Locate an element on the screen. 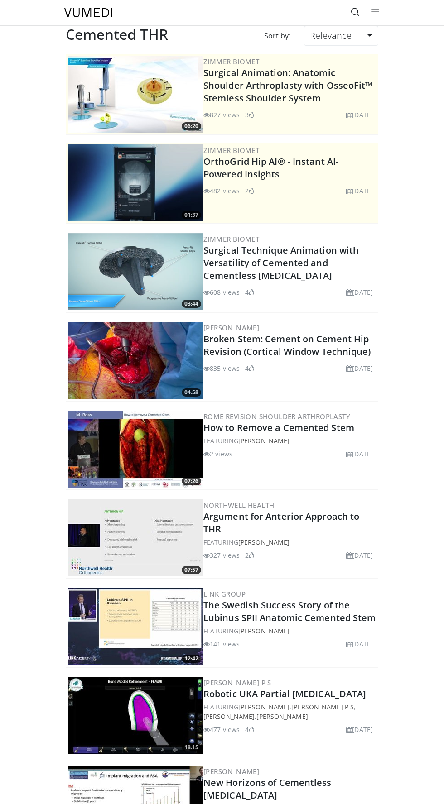 The width and height of the screenshot is (444, 804). li: 327 views is located at coordinates (221, 555).